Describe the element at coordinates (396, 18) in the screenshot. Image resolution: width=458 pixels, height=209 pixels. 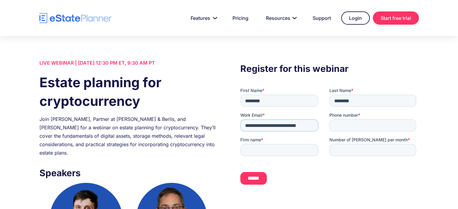
I see `a: Start free trial` at that location.